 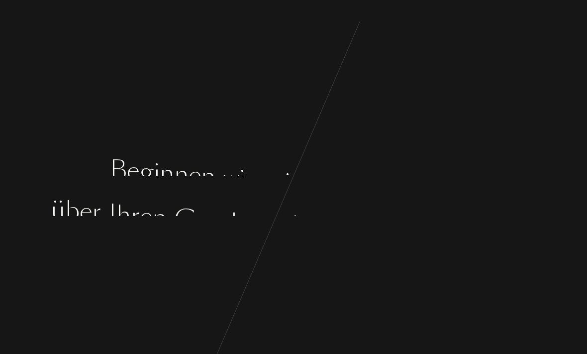 I want to click on div: w, so click(x=231, y=157).